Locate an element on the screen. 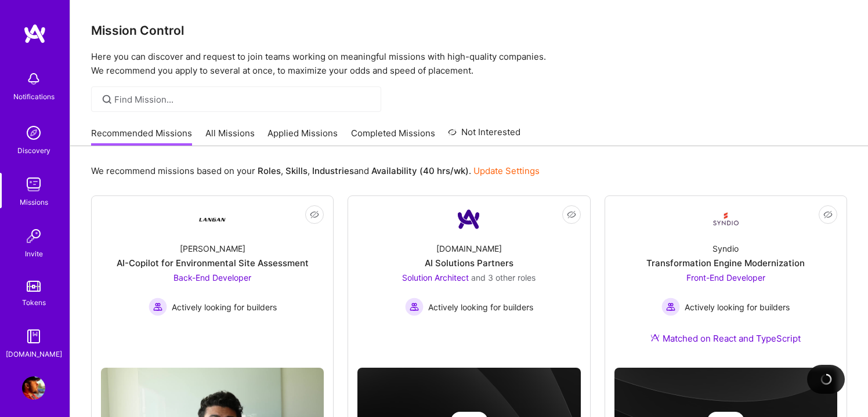 This screenshot has height=417, width=868. div: Transformation Engine Modernization is located at coordinates (726, 263).